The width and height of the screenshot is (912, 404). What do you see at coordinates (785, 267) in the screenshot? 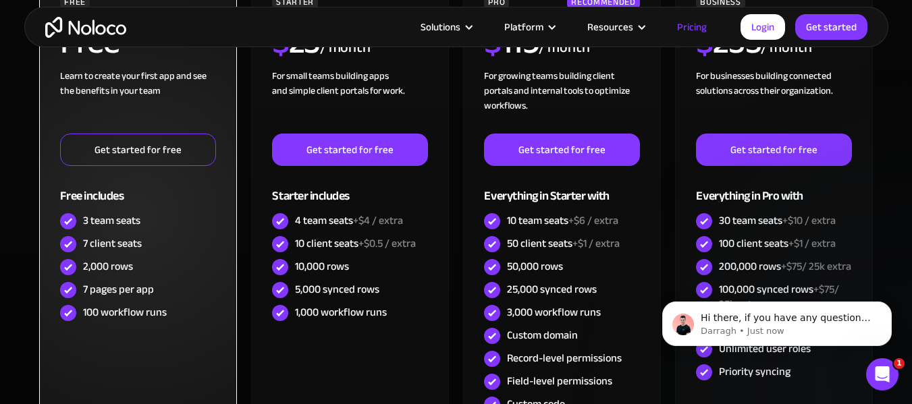
I see `div: 200,000 rows` at bounding box center [785, 267].